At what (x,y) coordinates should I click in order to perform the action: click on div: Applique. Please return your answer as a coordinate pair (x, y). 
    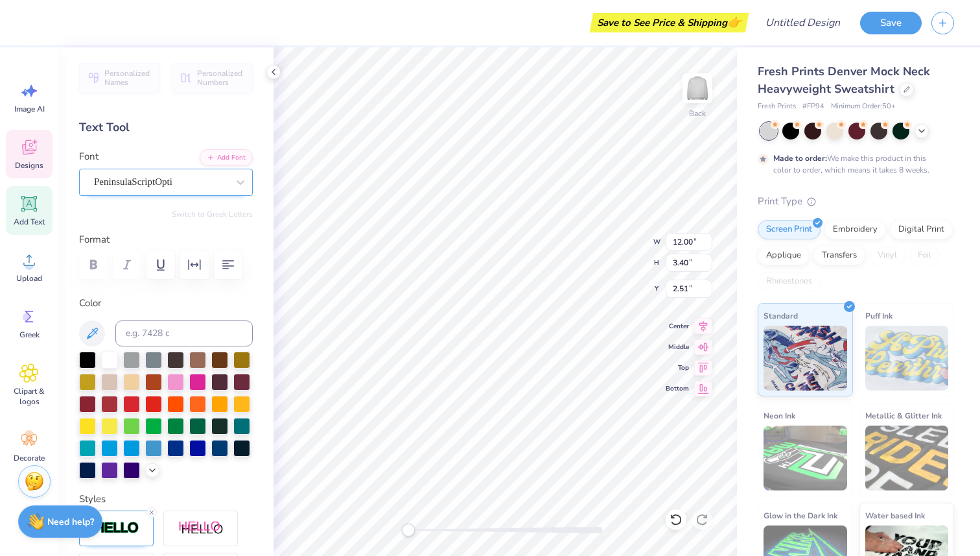
    Looking at the image, I should click on (784, 255).